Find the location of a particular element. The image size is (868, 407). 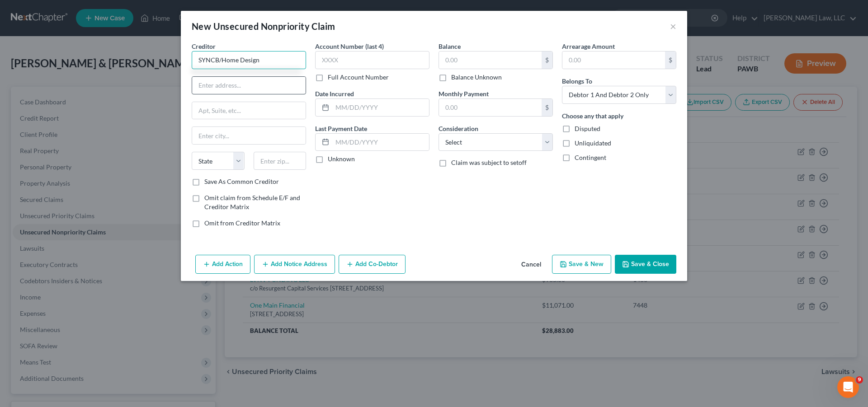

label: Consideration is located at coordinates (458, 128).